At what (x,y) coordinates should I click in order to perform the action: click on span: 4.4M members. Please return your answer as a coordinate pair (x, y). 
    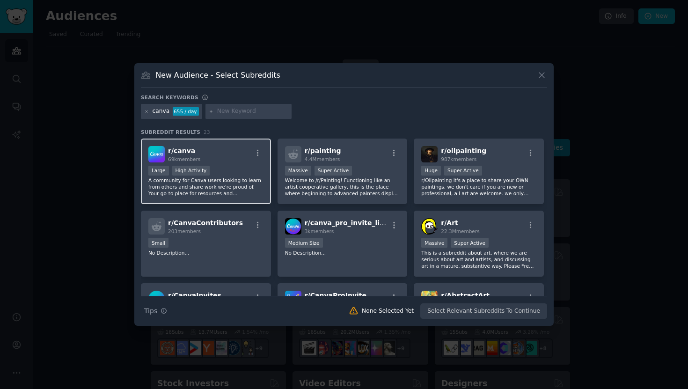
    Looking at the image, I should click on (323, 159).